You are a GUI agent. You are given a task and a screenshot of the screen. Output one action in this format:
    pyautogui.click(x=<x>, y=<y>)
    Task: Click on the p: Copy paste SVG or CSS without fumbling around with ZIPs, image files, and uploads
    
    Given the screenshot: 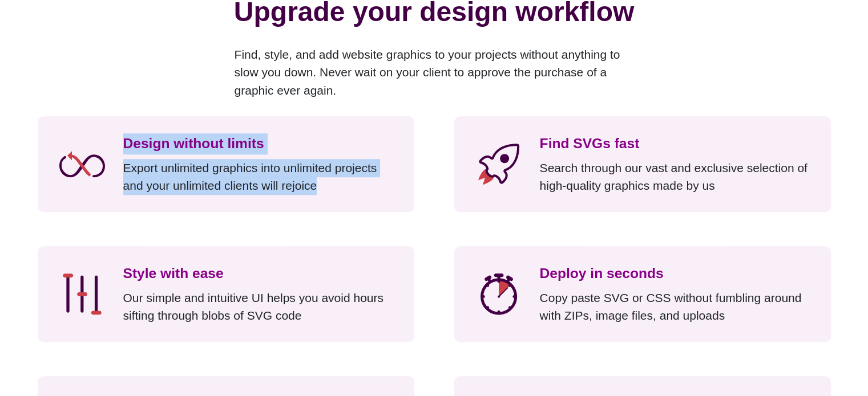 What is the action you would take?
    pyautogui.click(x=677, y=307)
    